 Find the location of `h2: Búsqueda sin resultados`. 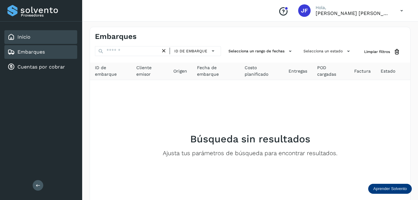

h2: Búsqueda sin resultados is located at coordinates (250, 139).